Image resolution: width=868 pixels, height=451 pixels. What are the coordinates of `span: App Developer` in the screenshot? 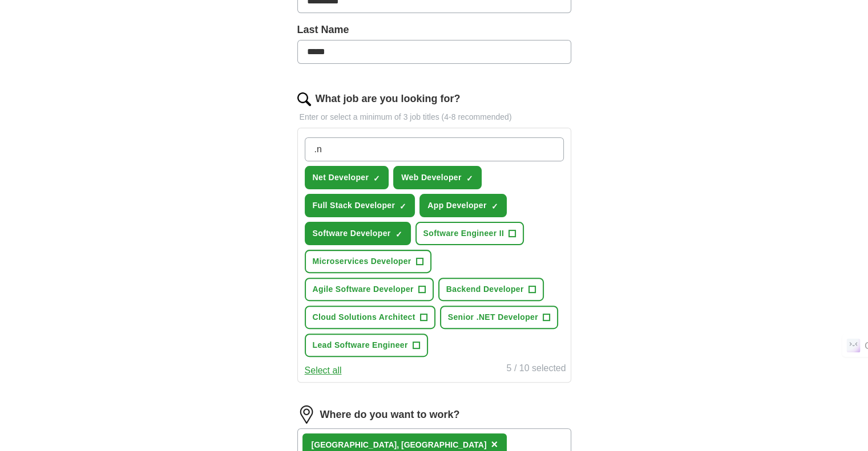 It's located at (456, 205).